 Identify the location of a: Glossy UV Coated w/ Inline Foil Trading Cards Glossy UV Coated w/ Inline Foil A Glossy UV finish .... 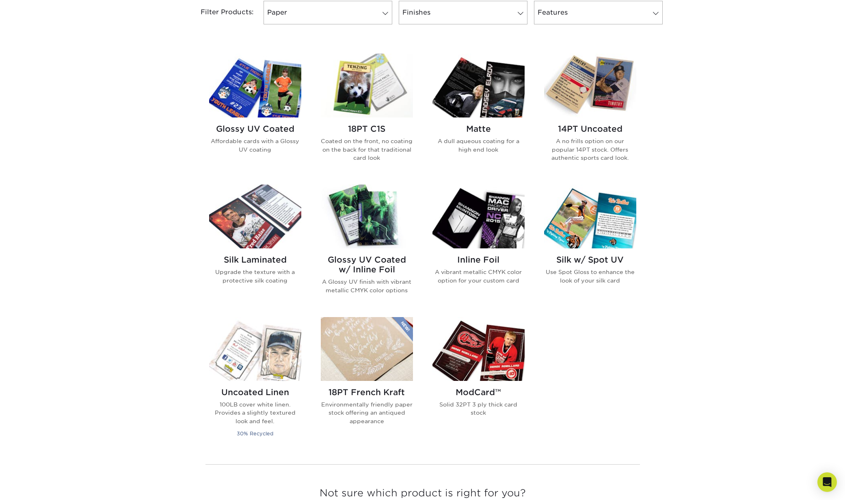
(367, 246).